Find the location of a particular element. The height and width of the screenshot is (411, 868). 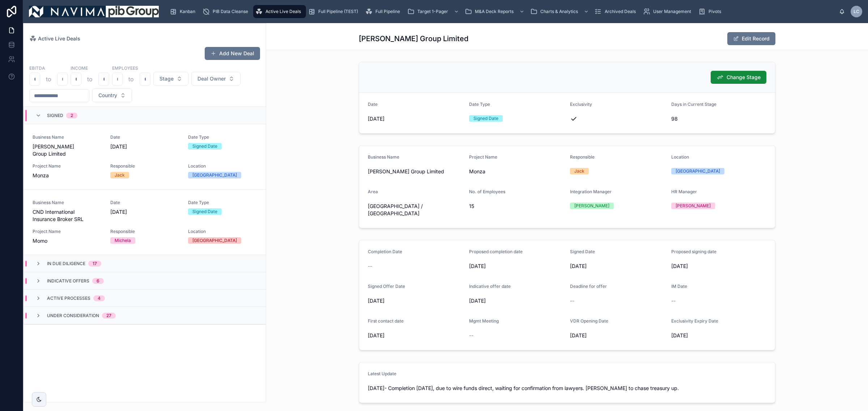

button: Edit Record is located at coordinates (752, 38).